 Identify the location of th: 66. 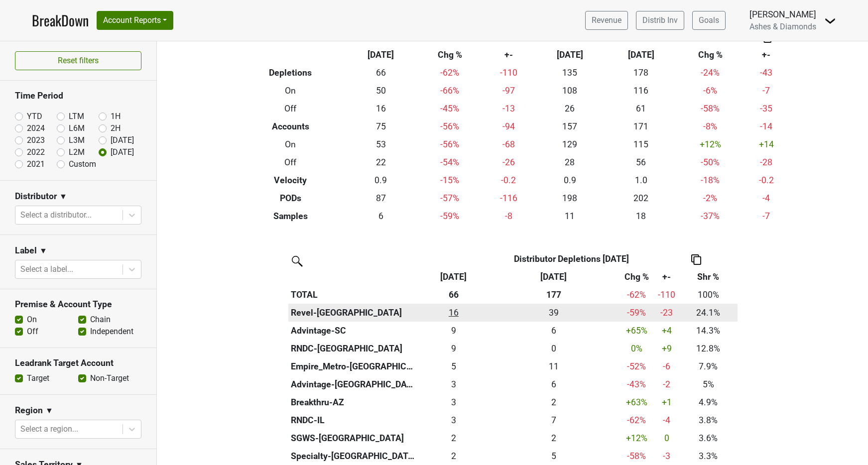
(453, 295).